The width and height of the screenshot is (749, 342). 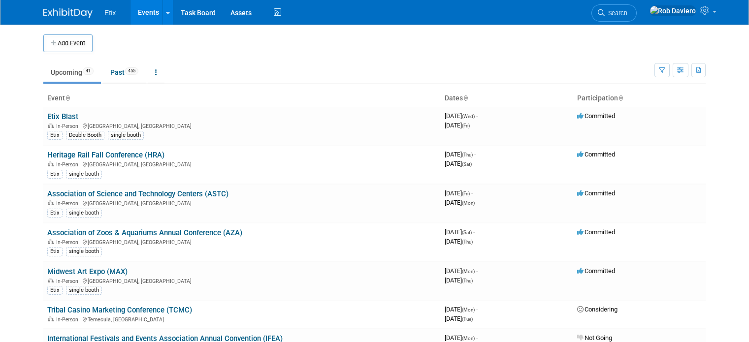 What do you see at coordinates (465, 98) in the screenshot?
I see `a: Sort by Start Date` at bounding box center [465, 98].